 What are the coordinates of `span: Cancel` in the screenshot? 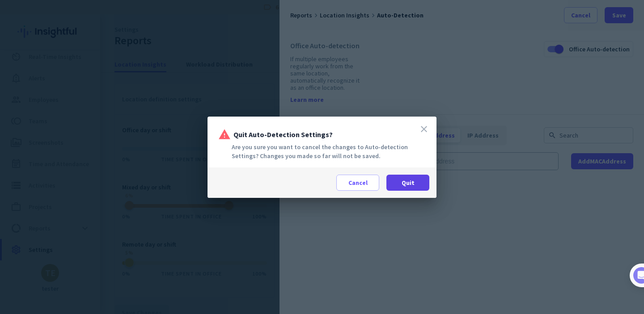 It's located at (358, 183).